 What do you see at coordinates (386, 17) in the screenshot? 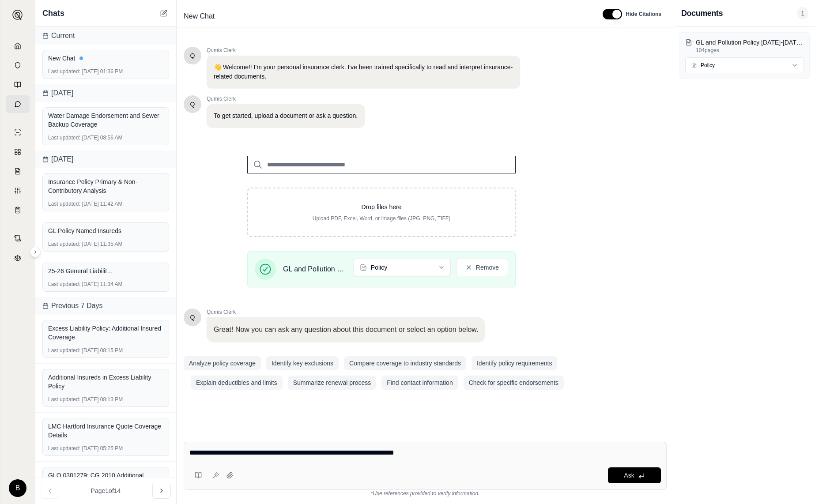
I see `div: Edit Title` at bounding box center [386, 17].